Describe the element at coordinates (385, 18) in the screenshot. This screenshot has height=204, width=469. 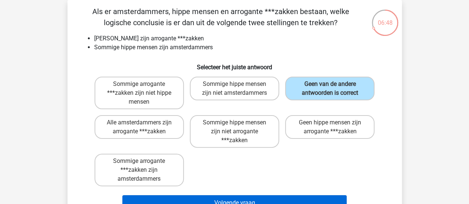
I see `div: 06:48` at that location.